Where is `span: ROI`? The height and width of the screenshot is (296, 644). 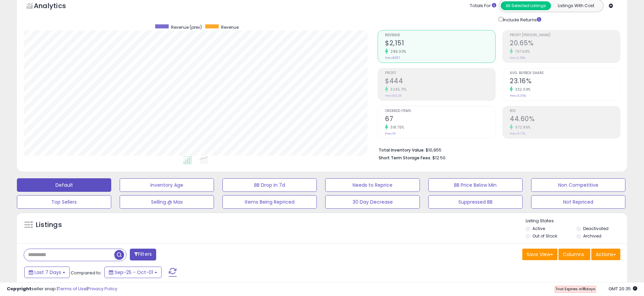 span: ROI is located at coordinates (565, 111).